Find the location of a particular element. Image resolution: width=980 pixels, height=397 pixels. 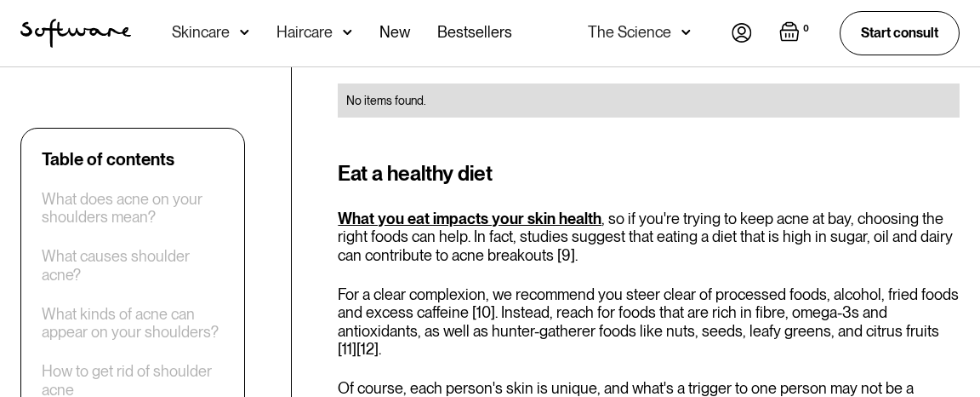

a: What causes shoulder acne? is located at coordinates (133, 266).